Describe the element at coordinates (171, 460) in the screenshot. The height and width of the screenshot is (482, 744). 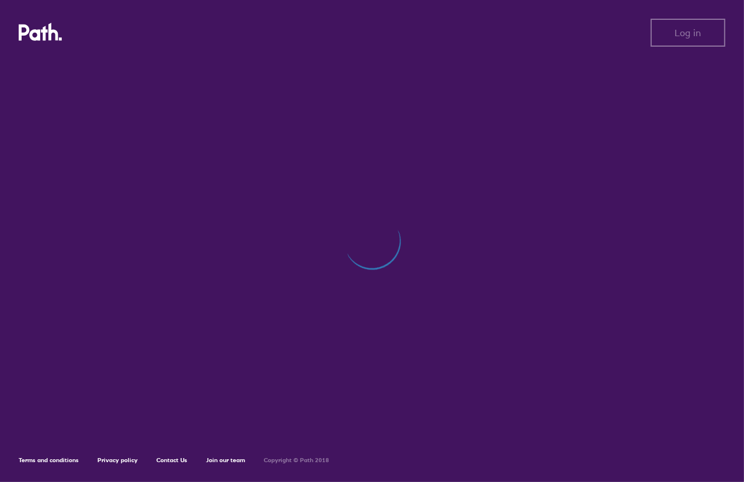
I see `a: Contact Us` at that location.